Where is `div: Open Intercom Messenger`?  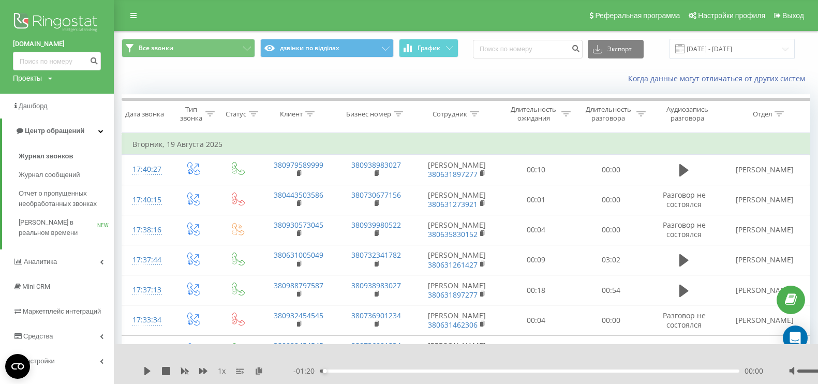
div: Open Intercom Messenger is located at coordinates (795, 338).